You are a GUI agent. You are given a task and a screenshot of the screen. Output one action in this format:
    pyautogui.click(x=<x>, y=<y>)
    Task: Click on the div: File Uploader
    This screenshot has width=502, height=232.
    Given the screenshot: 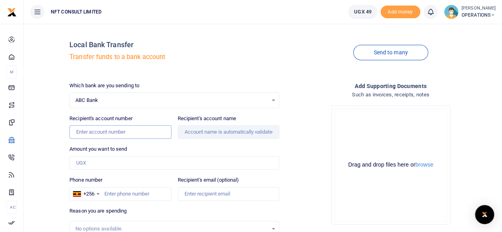 What is the action you would take?
    pyautogui.click(x=391, y=165)
    